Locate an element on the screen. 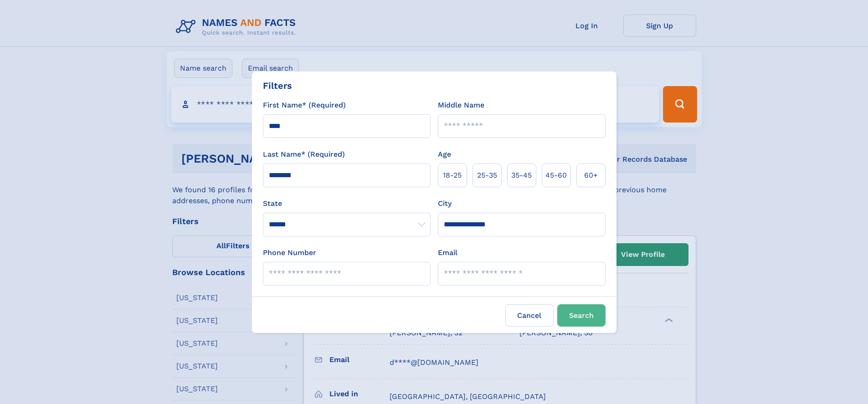 The width and height of the screenshot is (868, 404). label: Phone Number is located at coordinates (290, 252).